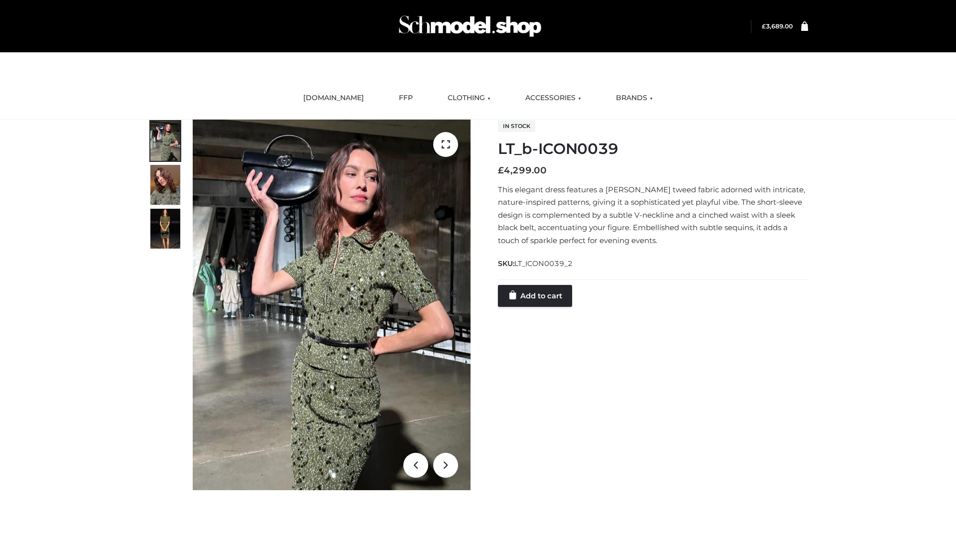  Describe the element at coordinates (543, 264) in the screenshot. I see `span: LT_ICON0039_2` at that location.